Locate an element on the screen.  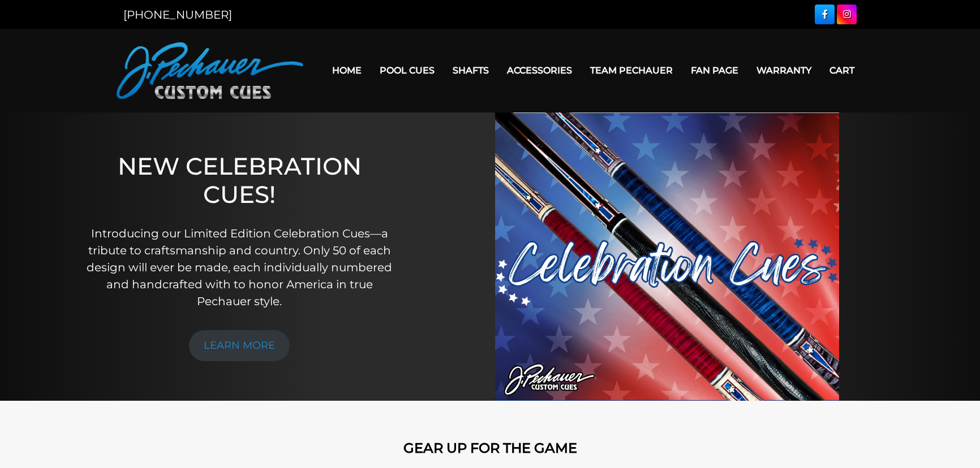
a: Pool Cues is located at coordinates (407, 70).